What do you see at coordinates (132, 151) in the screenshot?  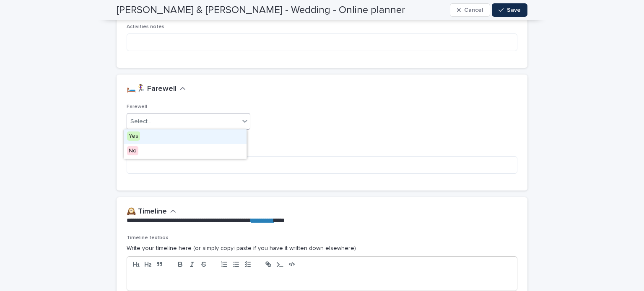 I see `span: No` at bounding box center [132, 151].